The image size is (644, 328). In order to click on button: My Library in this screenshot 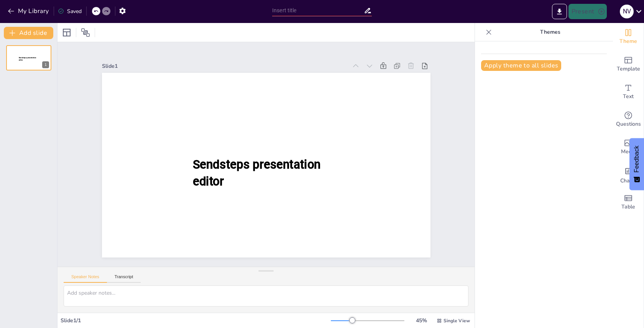, I will do `click(29, 11)`.